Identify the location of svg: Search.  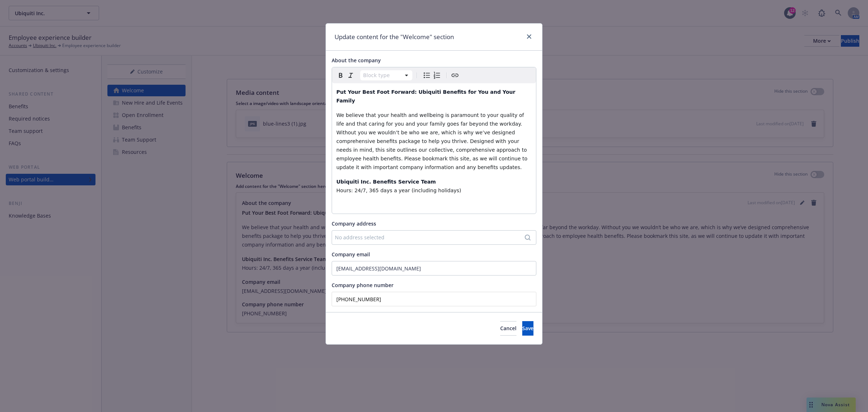
(528, 237).